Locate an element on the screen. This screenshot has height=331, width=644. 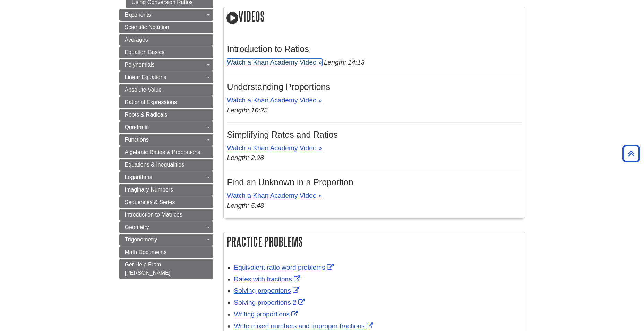
span: Trigonometry is located at coordinates (141, 239).